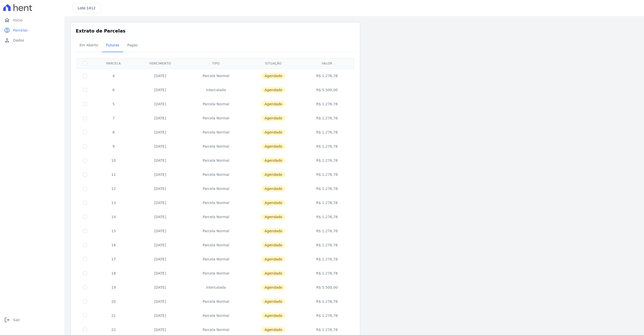 Image resolution: width=644 pixels, height=335 pixels. I want to click on a: personDados, so click(32, 40).